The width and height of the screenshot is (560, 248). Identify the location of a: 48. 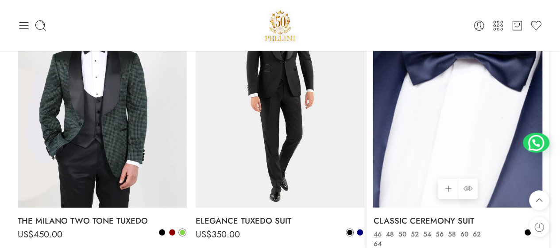
(390, 234).